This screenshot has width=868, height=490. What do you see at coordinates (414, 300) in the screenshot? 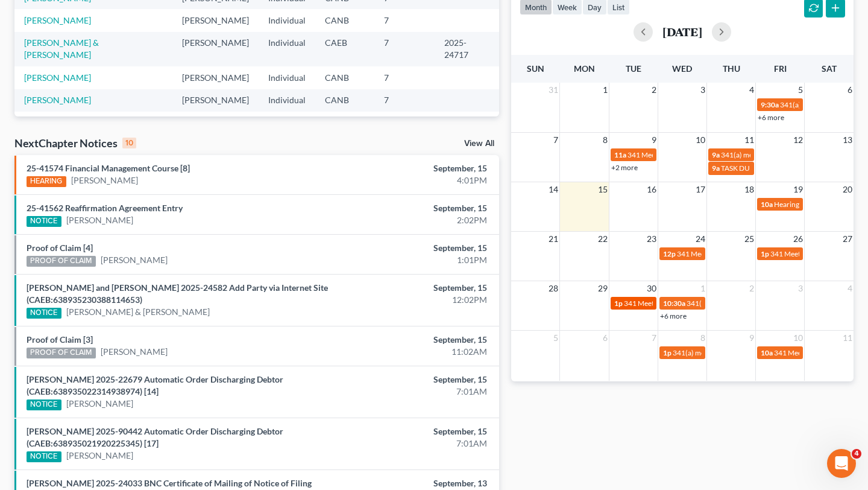
I see `div: 12:02PM` at bounding box center [414, 300].